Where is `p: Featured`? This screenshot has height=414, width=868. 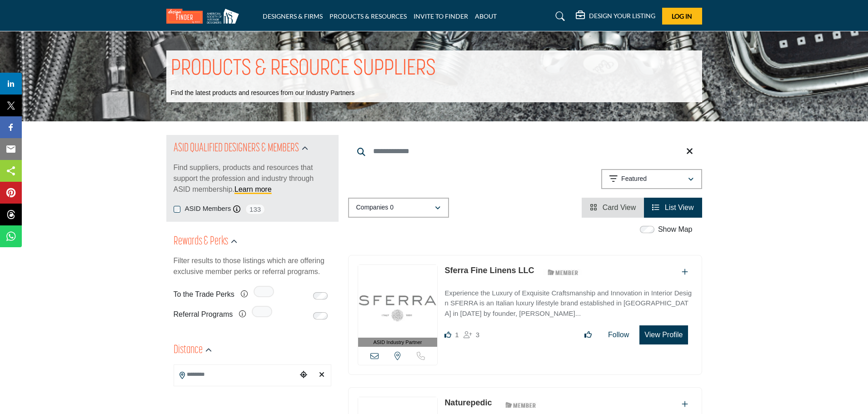 p: Featured is located at coordinates (634, 179).